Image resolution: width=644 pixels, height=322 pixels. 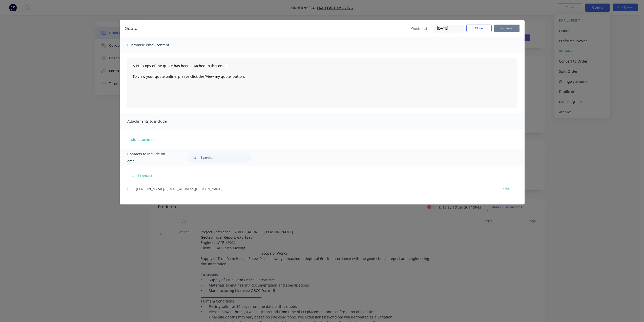 I want to click on div: Quote, so click(x=131, y=29).